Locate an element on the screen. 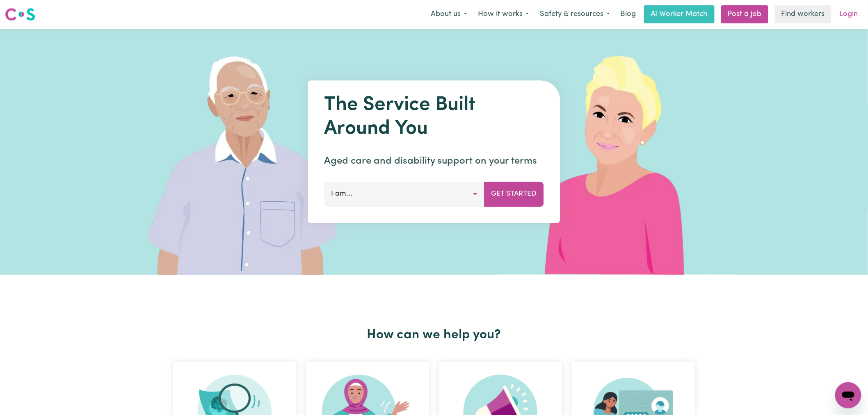 The image size is (868, 415). a: AI Worker Match is located at coordinates (679, 15).